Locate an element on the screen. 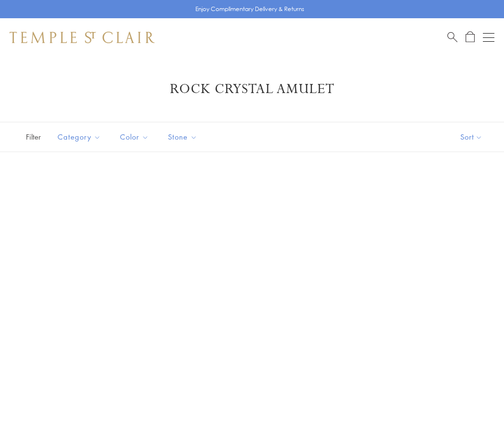 This screenshot has height=426, width=504. span: Color is located at coordinates (135, 137).